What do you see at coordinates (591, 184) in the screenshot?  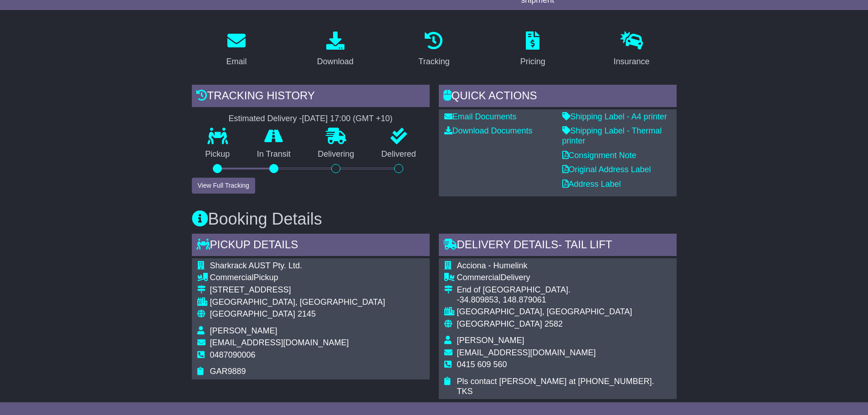 I see `a: Address Label` at bounding box center [591, 184].